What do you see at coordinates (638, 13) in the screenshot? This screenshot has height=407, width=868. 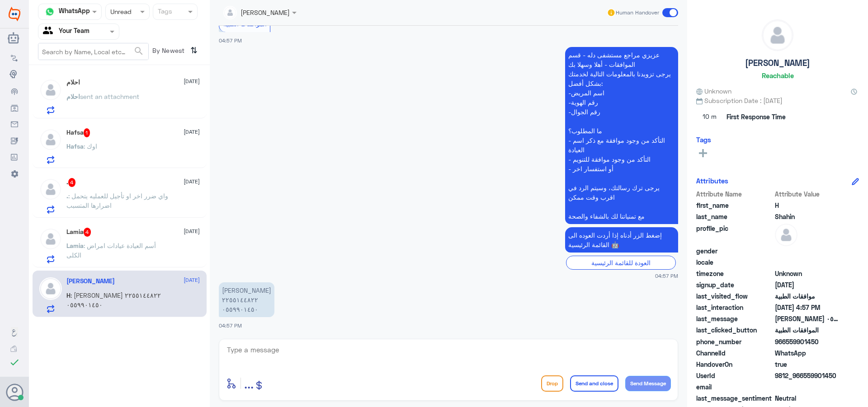 I see `span: Human Handover` at bounding box center [638, 13].